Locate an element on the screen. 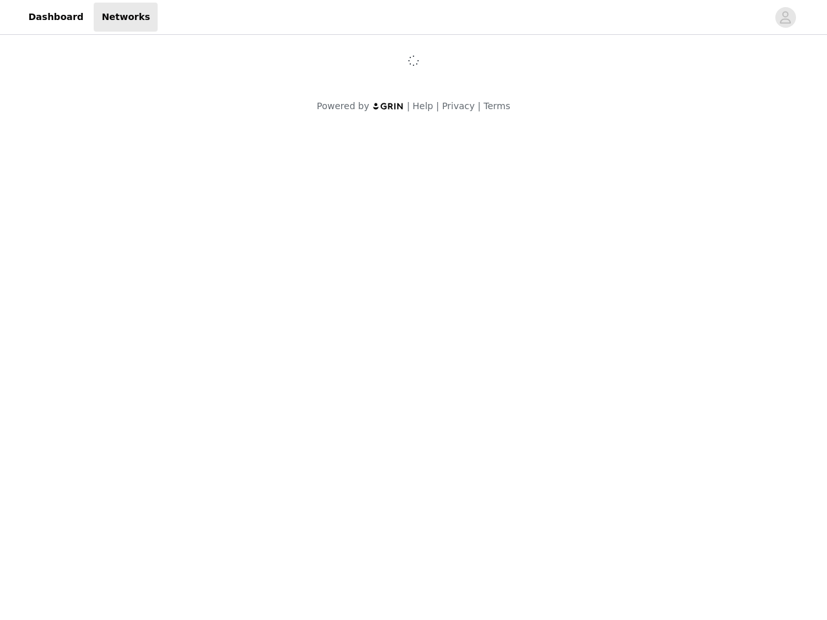  span: Powered by is located at coordinates (342, 106).